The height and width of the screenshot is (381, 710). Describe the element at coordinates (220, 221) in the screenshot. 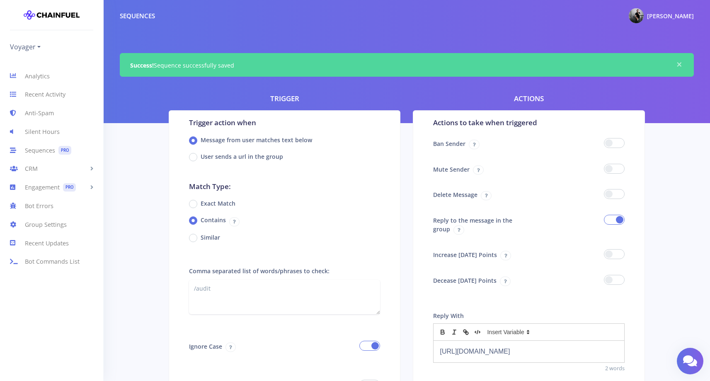

I see `label: Contains` at that location.